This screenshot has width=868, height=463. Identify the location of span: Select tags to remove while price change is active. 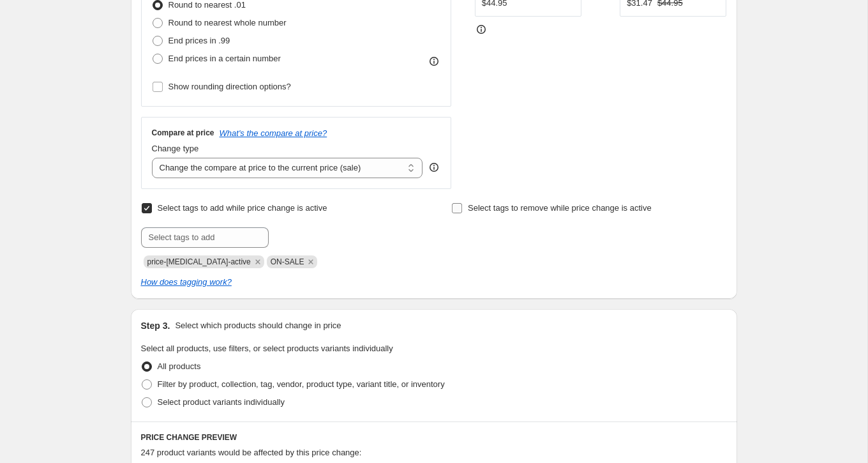
(560, 208).